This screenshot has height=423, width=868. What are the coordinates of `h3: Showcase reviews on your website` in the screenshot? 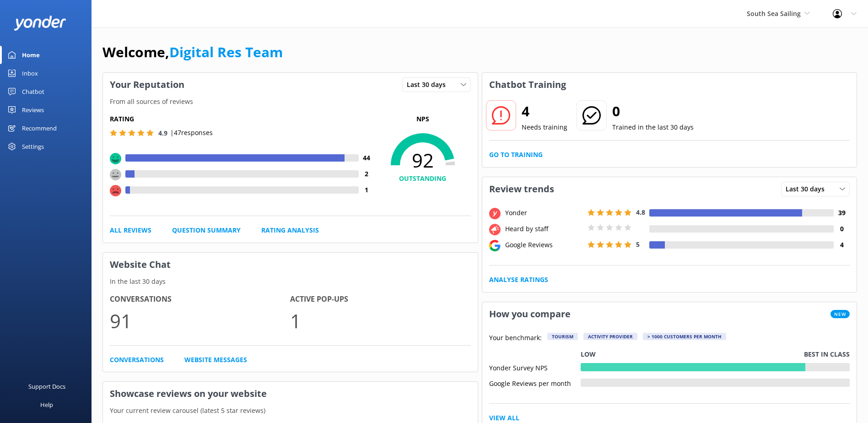 It's located at (290, 393).